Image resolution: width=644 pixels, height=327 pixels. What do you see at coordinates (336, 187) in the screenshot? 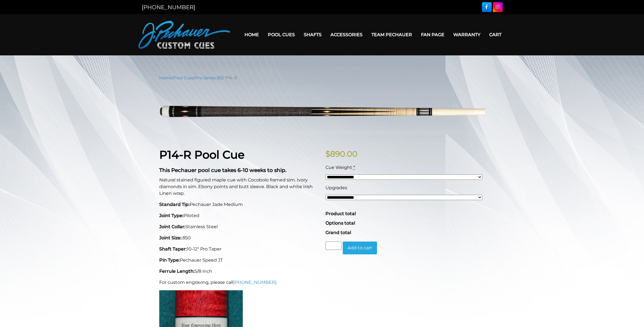
I see `span: Upgrades` at bounding box center [336, 187].